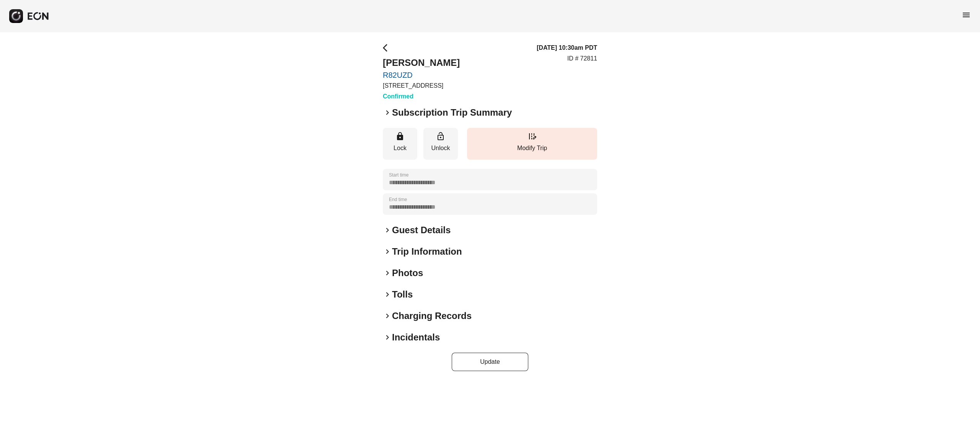 The height and width of the screenshot is (422, 980). I want to click on button: Modify Trip, so click(532, 143).